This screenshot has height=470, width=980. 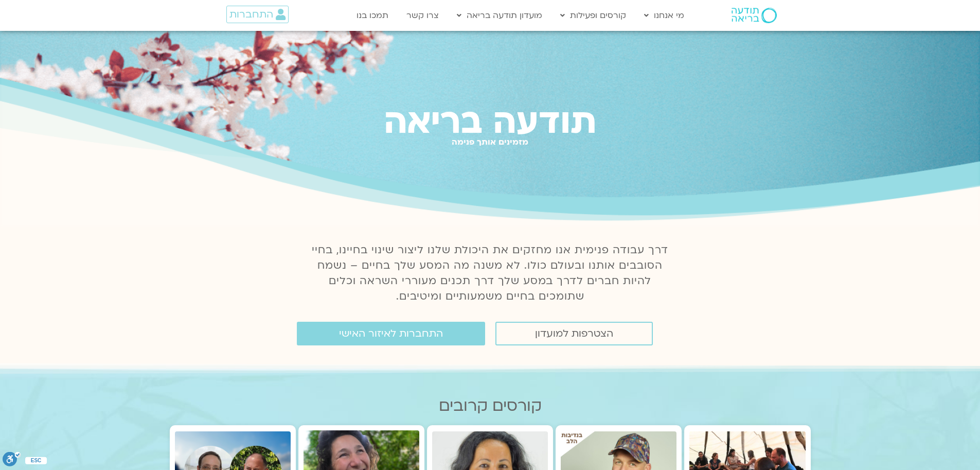 What do you see at coordinates (373, 15) in the screenshot?
I see `a: תמכו בנו` at bounding box center [373, 15].